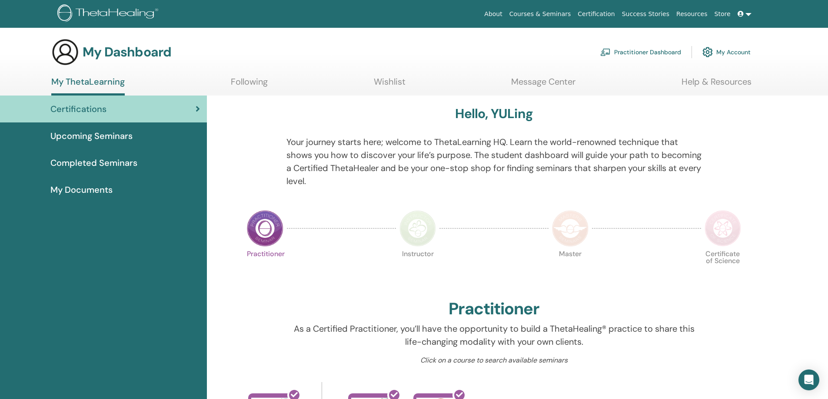  Describe the element at coordinates (94, 163) in the screenshot. I see `span: Completed Seminars` at that location.